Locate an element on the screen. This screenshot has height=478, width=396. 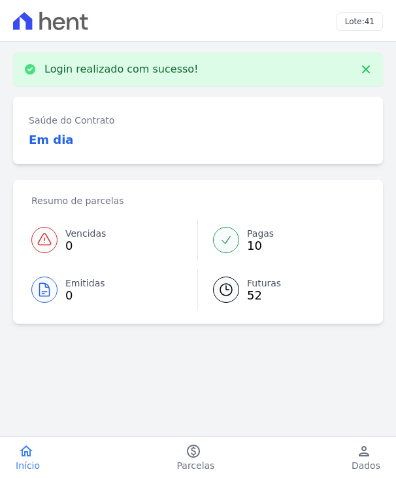
a: personDados is located at coordinates (366, 457).